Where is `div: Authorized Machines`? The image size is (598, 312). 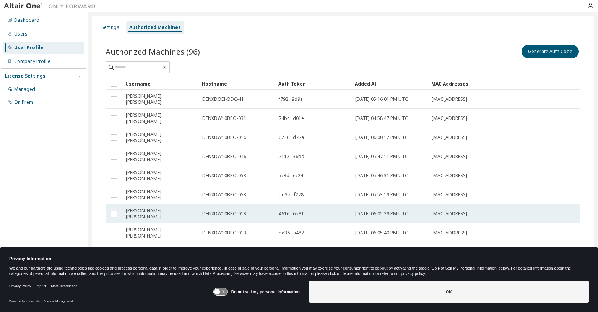
div: Authorized Machines is located at coordinates (155, 28).